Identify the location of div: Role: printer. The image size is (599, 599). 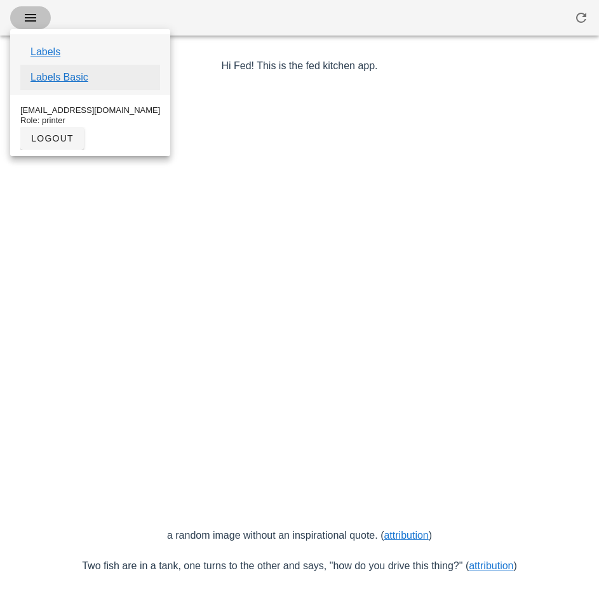
(90, 121).